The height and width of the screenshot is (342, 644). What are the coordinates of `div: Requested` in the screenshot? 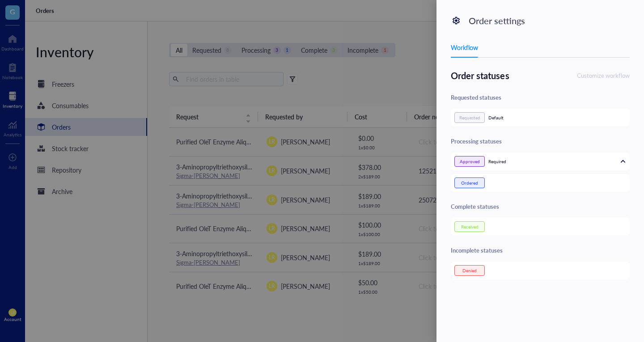 It's located at (469, 117).